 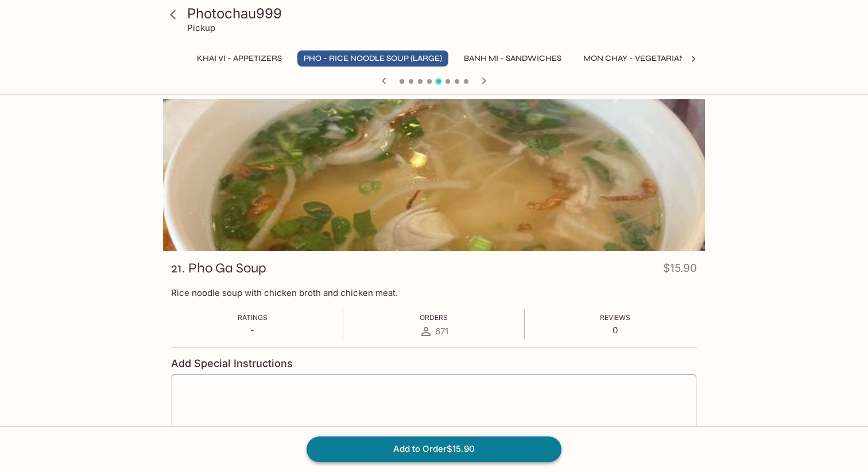 What do you see at coordinates (443, 13) in the screenshot?
I see `h3: Photochau999` at bounding box center [443, 13].